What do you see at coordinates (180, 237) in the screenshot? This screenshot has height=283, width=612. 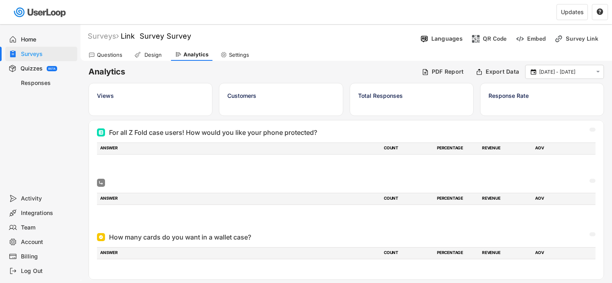 I see `div: How many cards do you want in a wallet case?` at bounding box center [180, 237].